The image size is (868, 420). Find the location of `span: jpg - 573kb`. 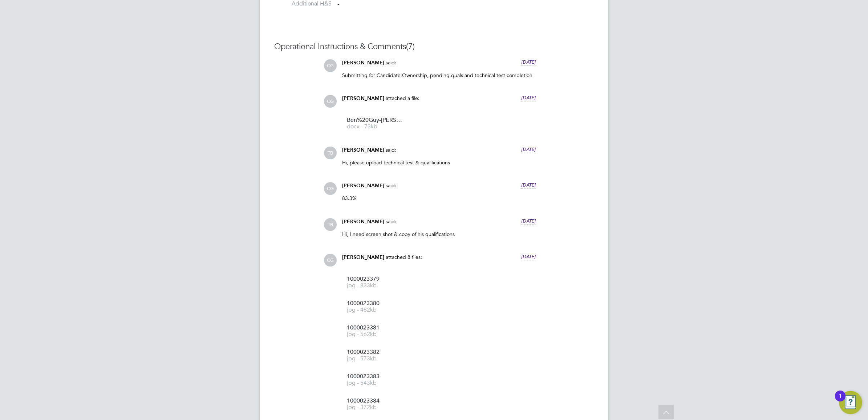

span: jpg - 573kb is located at coordinates (376, 358).